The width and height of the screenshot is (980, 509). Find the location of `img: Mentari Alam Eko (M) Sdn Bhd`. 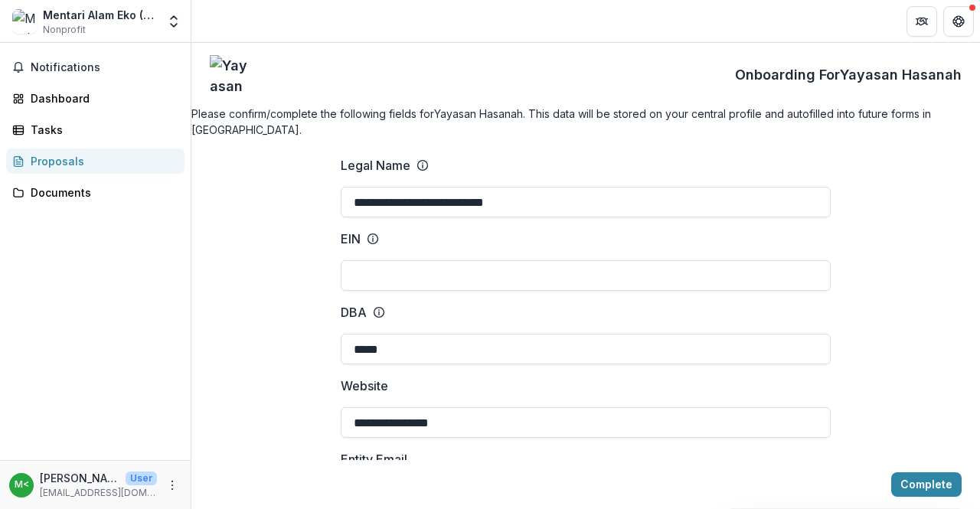

img: Mentari Alam Eko (M) Sdn Bhd is located at coordinates (25, 22).